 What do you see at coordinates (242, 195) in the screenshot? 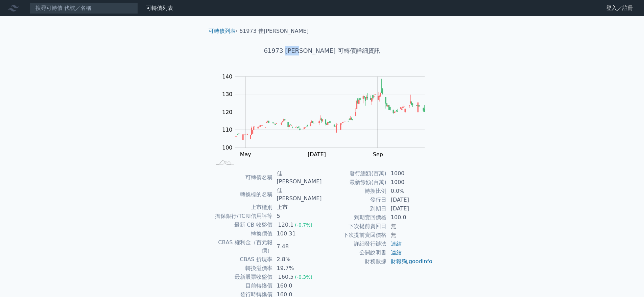
I see `td: 轉換標的名稱` at bounding box center [242, 195].